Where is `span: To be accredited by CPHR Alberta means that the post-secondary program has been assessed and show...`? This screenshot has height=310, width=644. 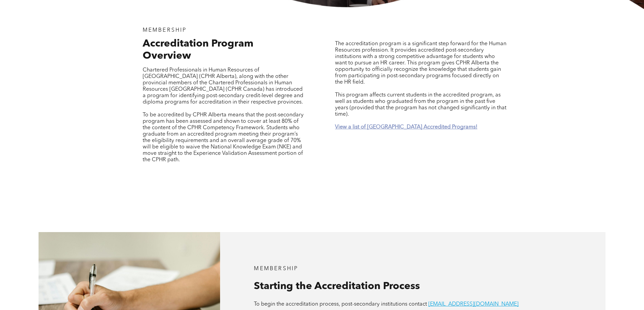
span: To be accredited by CPHR Alberta means that the post-secondary program has been assessed and show... is located at coordinates (223, 138).